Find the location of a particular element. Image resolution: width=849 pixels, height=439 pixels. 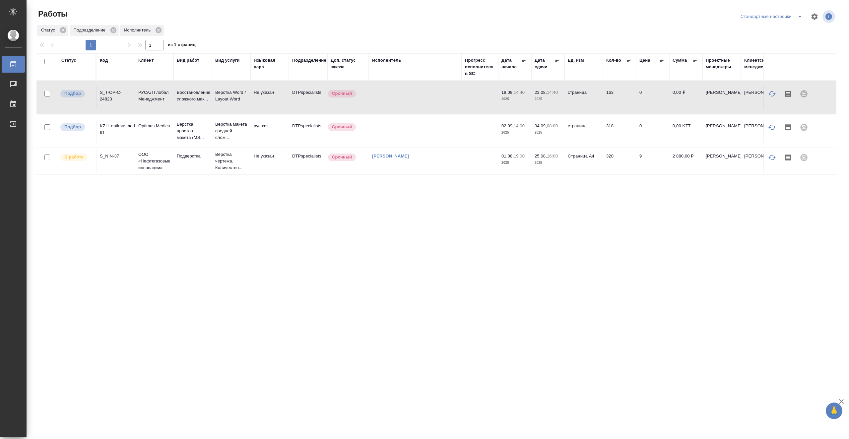

p: Верстка макета средней слож... is located at coordinates (231, 131).